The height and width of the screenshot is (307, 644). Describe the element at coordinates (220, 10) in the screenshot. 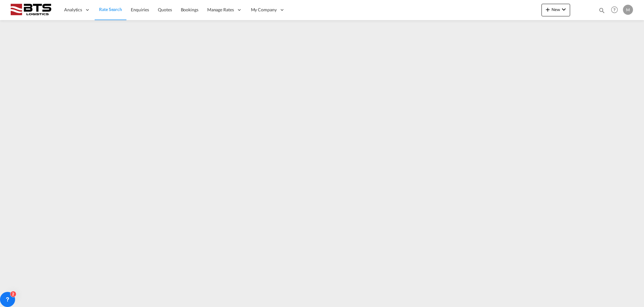

I see `span: Manage Rates` at that location.